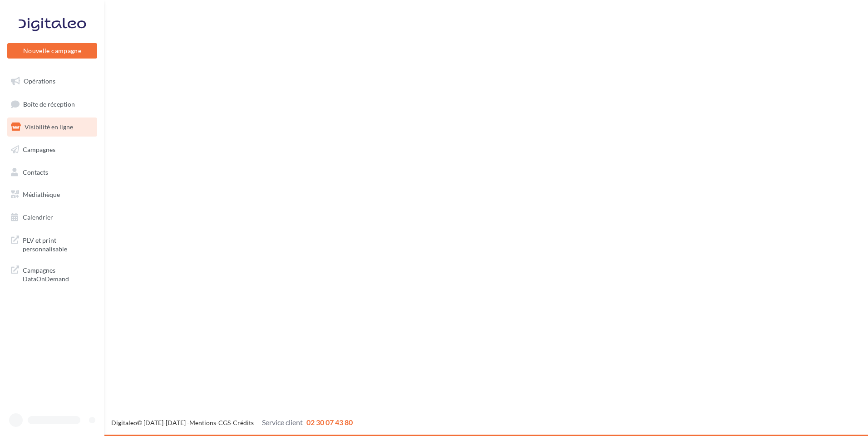  Describe the element at coordinates (52, 150) in the screenshot. I see `a: Campagnes` at that location.